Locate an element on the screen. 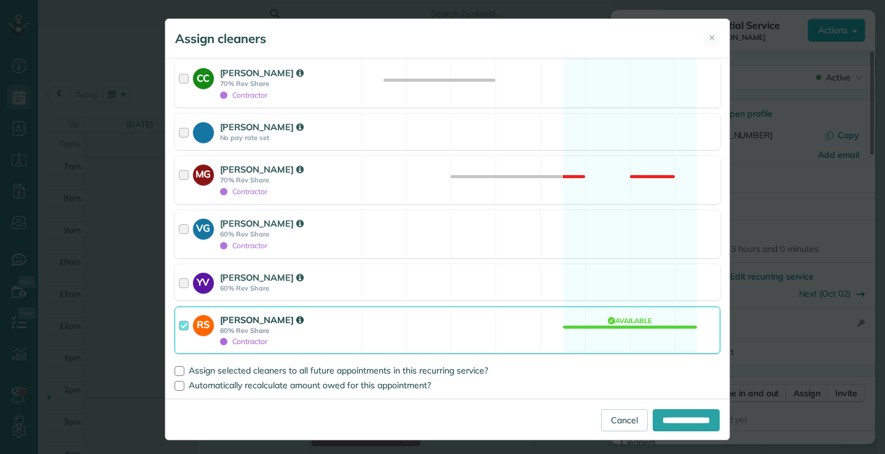 The width and height of the screenshot is (885, 454). strong: MG is located at coordinates (203, 173).